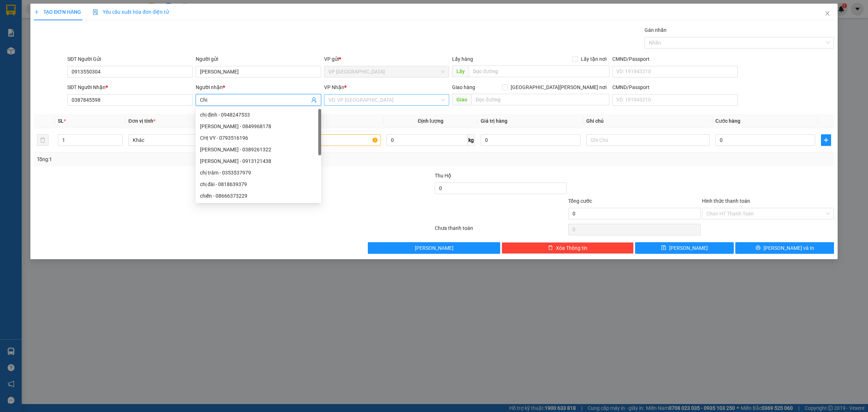  I want to click on span: Lấy, so click(461, 71).